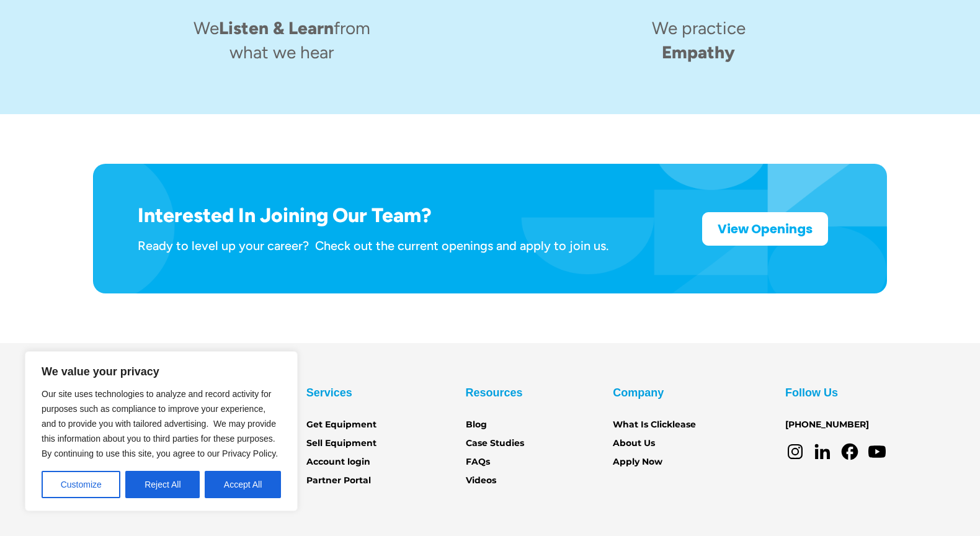  I want to click on button: Reject All, so click(163, 485).